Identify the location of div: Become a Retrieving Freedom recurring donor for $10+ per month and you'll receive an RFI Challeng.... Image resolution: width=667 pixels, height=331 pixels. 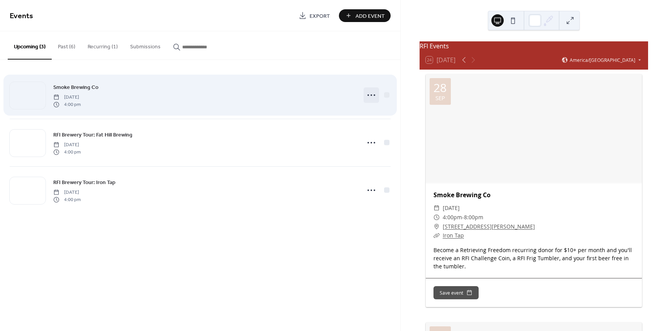
(534, 258).